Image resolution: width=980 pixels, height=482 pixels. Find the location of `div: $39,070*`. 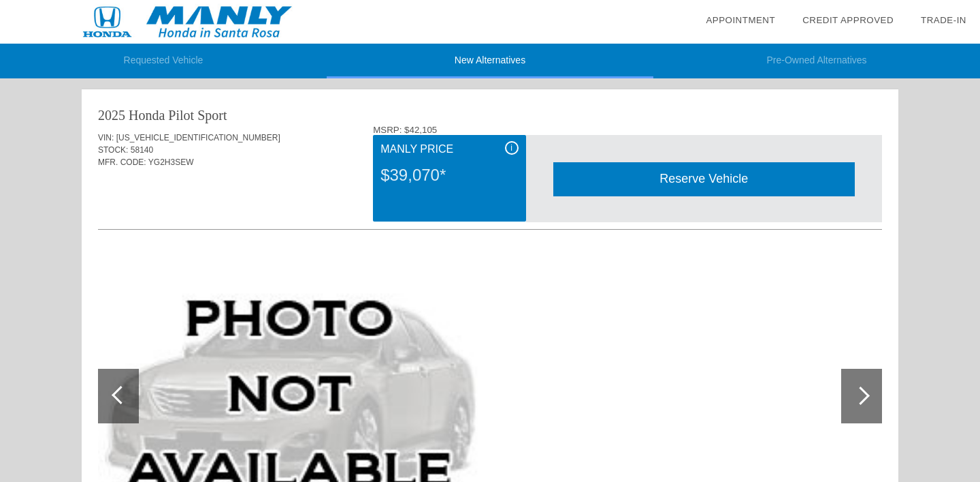

div: $39,070* is located at coordinates (450, 175).